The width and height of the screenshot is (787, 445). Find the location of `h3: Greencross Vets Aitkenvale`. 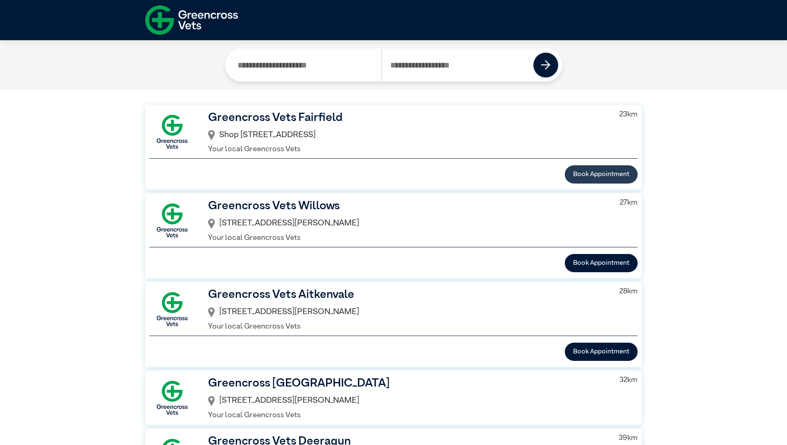

h3: Greencross Vets Aitkenvale is located at coordinates (407, 294).